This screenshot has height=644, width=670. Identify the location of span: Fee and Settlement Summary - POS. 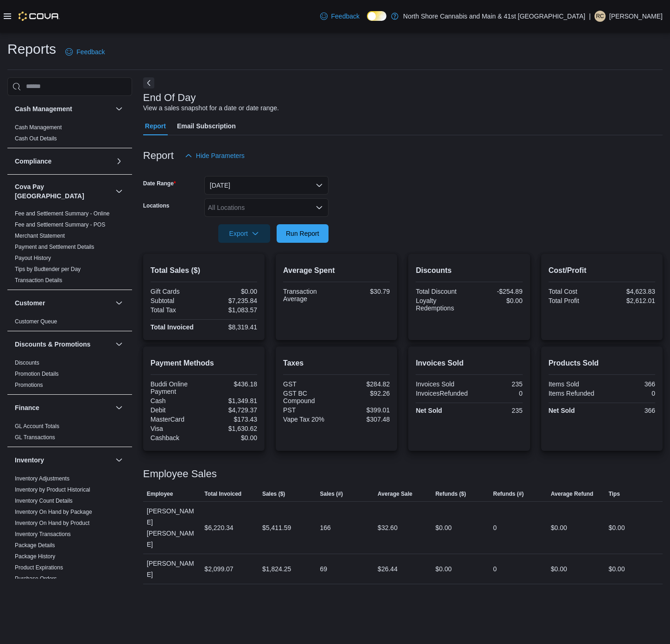
(60, 224).